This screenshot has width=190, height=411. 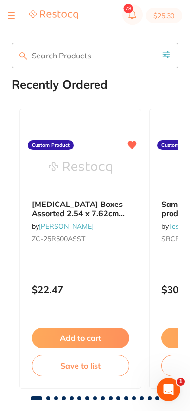 I want to click on b: Retainer Boxes Assorted 2.54 x 7.62cm Pk of 12, so click(x=80, y=209).